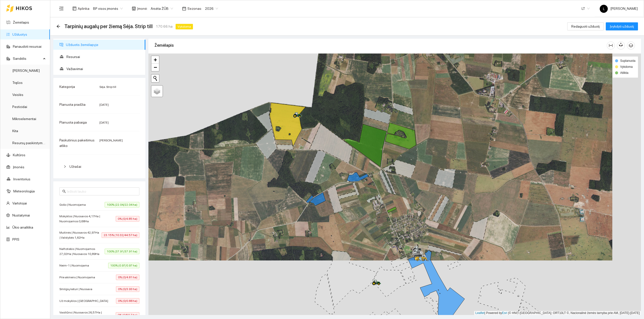 Image resolution: width=644 pixels, height=319 pixels. What do you see at coordinates (624, 73) in the screenshot?
I see `span: Atlikta` at bounding box center [624, 73].